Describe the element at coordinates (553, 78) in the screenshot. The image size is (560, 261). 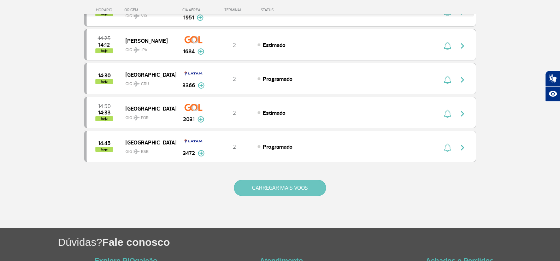
I see `button: Abrir tradutor de língua de sinais.` at that location.